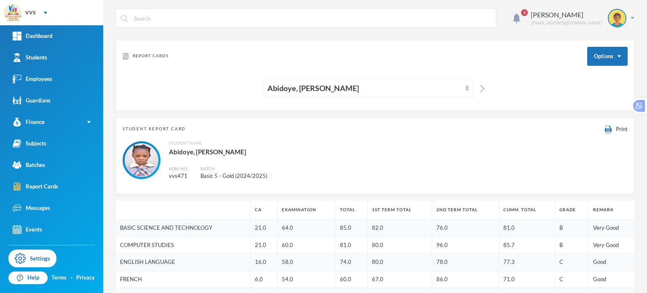 Image resolution: width=647 pixels, height=293 pixels. What do you see at coordinates (13, 13) in the screenshot?
I see `img: logo` at bounding box center [13, 13].